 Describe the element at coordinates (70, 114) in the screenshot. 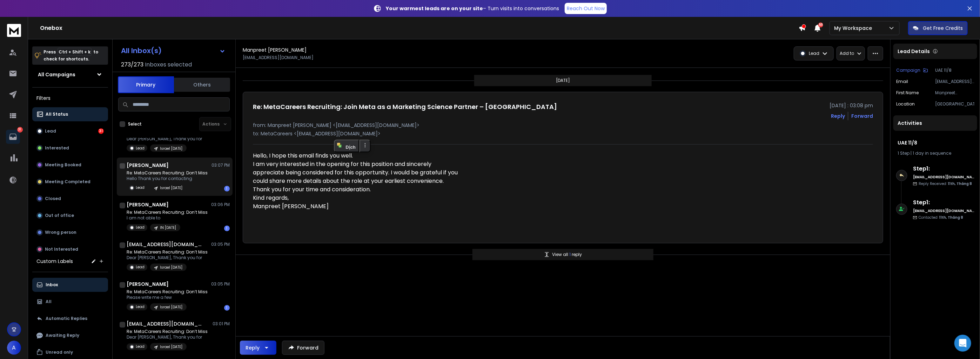

I see `button: All Status` at that location.